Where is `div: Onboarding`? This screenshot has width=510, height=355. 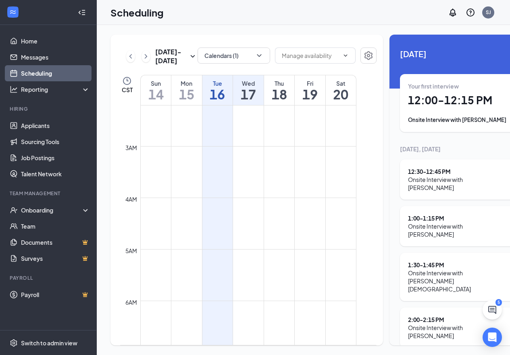
div: Onboarding is located at coordinates (52, 210).